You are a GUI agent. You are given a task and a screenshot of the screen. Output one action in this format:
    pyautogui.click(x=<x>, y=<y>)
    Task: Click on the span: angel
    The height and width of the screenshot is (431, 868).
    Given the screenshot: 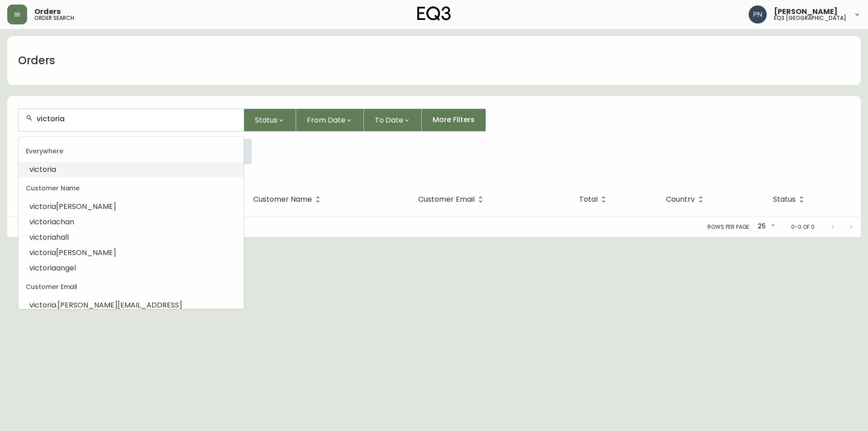 What is the action you would take?
    pyautogui.click(x=66, y=267)
    